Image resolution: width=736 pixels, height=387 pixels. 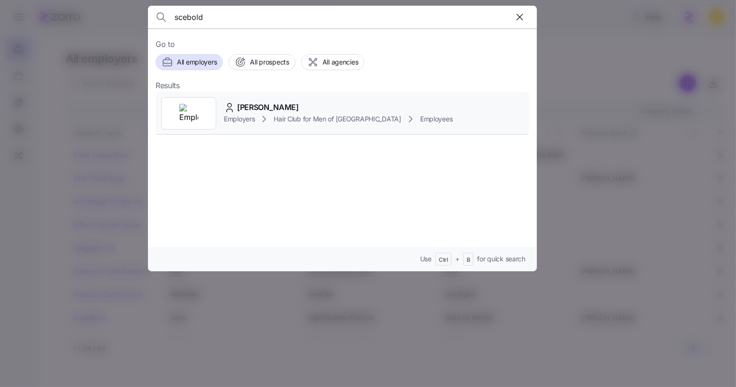 I want to click on button: All employers, so click(x=189, y=62).